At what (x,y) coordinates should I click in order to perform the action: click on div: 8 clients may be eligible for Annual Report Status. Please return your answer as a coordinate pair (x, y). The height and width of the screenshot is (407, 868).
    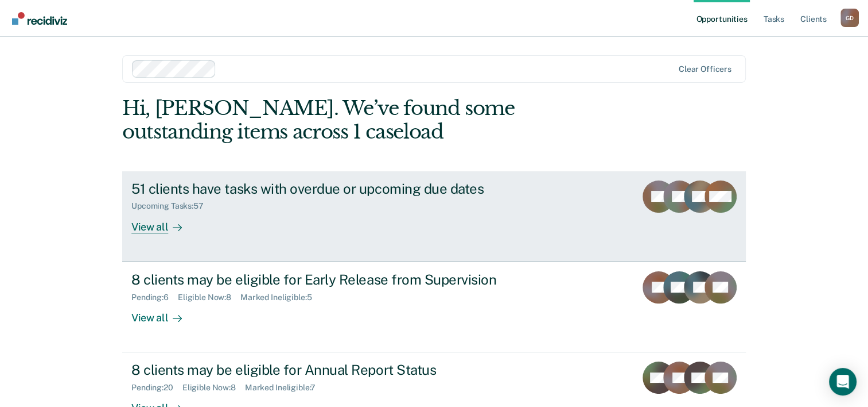
    Looking at the image, I should click on (333, 369).